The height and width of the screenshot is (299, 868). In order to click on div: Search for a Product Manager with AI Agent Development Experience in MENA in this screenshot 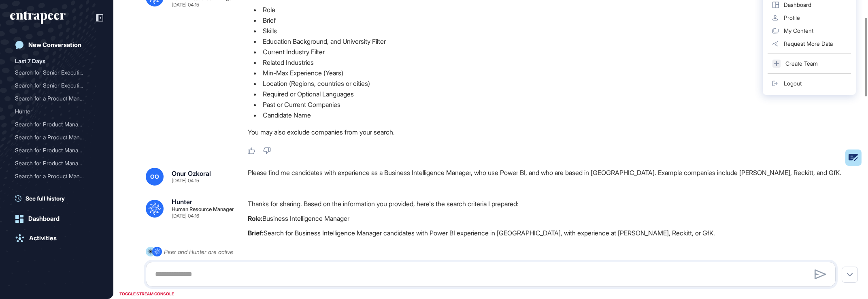, I will do `click(57, 98)`.